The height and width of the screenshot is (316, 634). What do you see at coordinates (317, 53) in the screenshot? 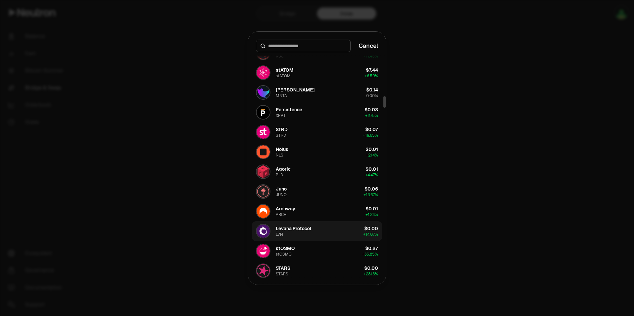
I see `button: KUJI LogoKujiraKUJI$0.22+17.45%` at bounding box center [317, 53].